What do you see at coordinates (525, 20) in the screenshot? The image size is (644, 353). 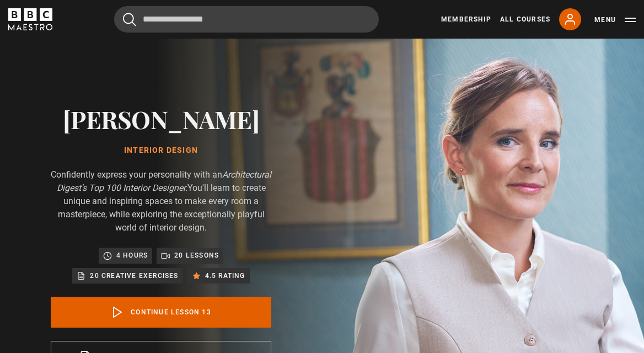 I see `a: All Courses` at bounding box center [525, 20].